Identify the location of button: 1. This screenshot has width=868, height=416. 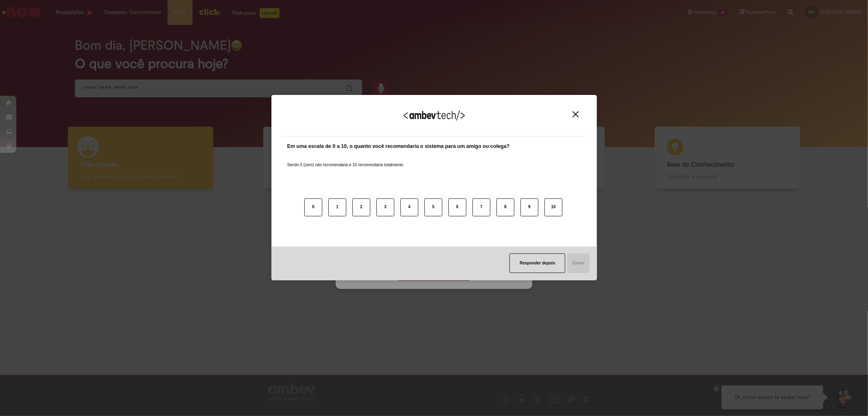
(337, 207).